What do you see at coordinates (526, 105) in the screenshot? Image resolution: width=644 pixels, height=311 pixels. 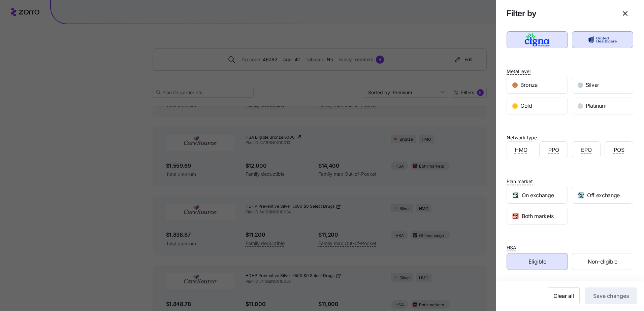 I see `span: Gold` at bounding box center [526, 105].